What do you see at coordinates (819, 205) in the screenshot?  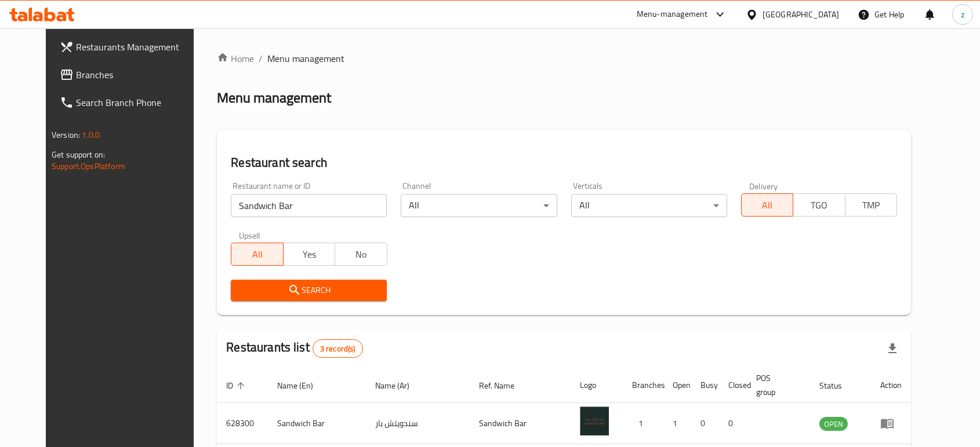 I see `span: TGO` at bounding box center [819, 205].